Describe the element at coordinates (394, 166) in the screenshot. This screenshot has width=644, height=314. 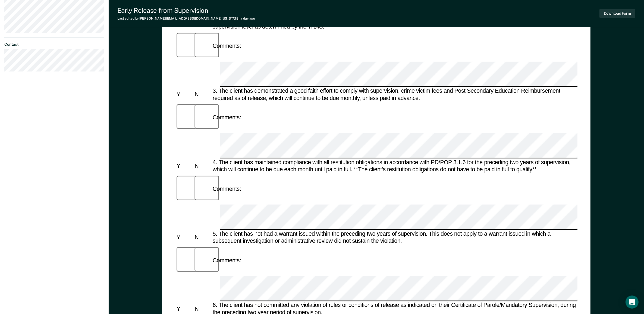
I see `div: 4. The client has maintained compliance with all restitution obligations in accordance with PD/PO...` at that location.